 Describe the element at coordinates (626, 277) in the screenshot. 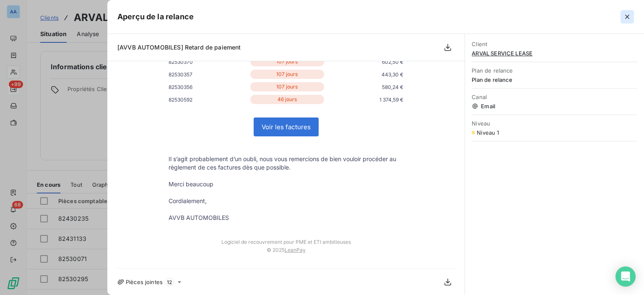

I see `div: Open Intercom Messenger` at that location.